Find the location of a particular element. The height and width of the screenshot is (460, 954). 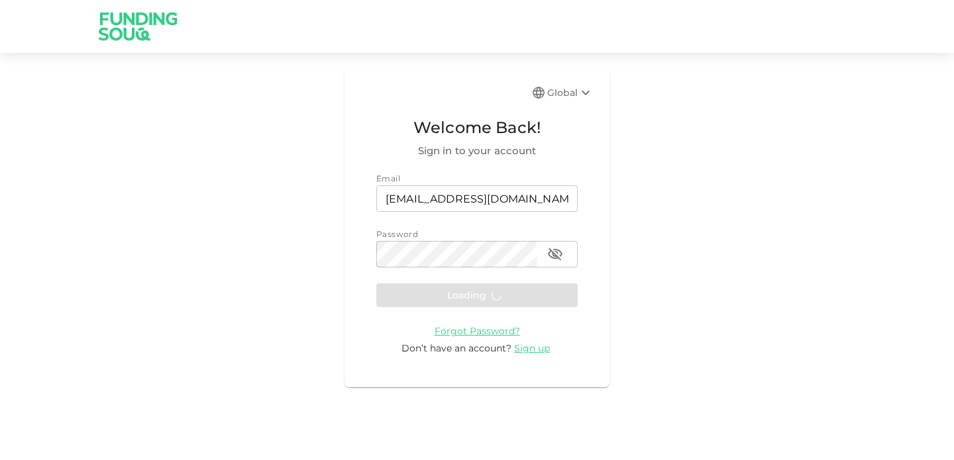

span: Sign in to your account is located at coordinates (477, 151).